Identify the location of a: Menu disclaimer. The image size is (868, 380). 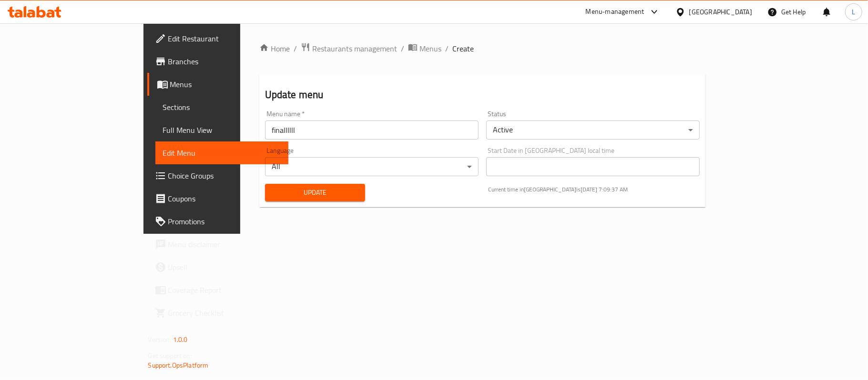
(218, 244).